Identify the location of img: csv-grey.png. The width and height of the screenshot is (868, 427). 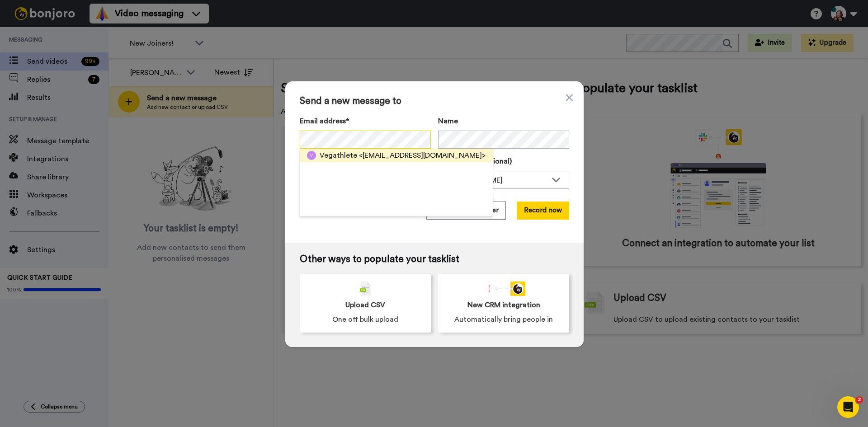
(365, 289).